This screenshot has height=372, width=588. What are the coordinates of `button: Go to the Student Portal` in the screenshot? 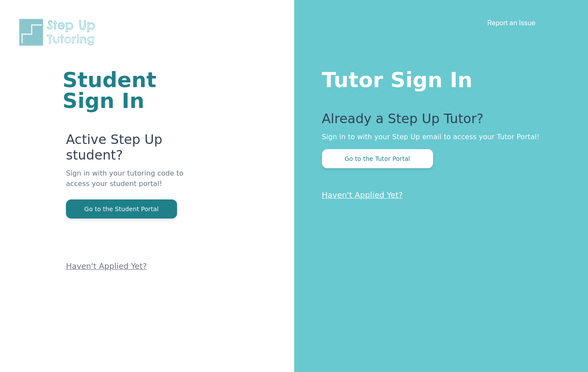 It's located at (121, 209).